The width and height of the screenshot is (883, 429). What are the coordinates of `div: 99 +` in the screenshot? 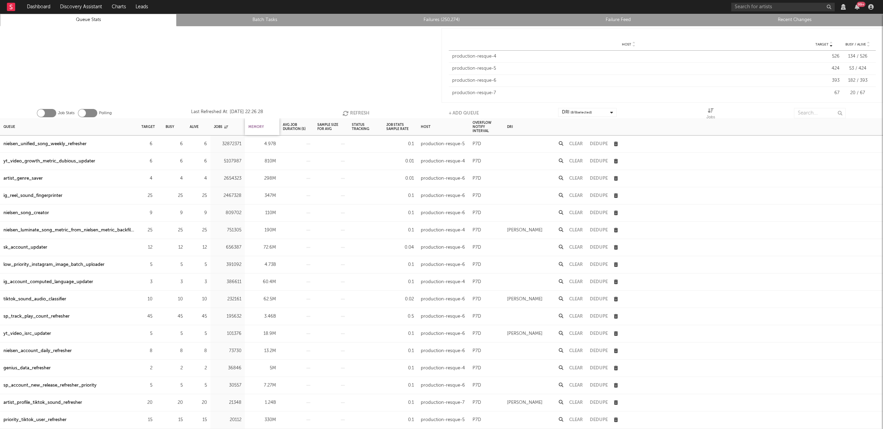 It's located at (861, 4).